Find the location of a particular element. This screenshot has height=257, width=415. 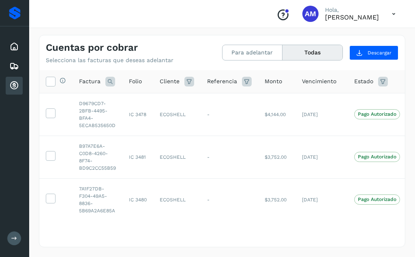

button: Todas is located at coordinates (313, 52).